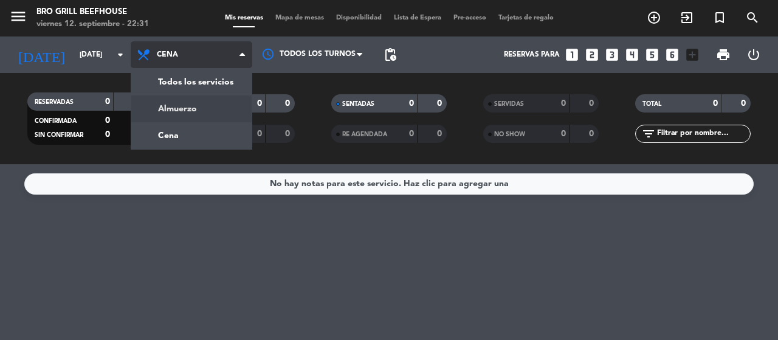 The height and width of the screenshot is (340, 778). Describe the element at coordinates (92, 24) in the screenshot. I see `div: viernes 12. septiembre - 22:31` at that location.